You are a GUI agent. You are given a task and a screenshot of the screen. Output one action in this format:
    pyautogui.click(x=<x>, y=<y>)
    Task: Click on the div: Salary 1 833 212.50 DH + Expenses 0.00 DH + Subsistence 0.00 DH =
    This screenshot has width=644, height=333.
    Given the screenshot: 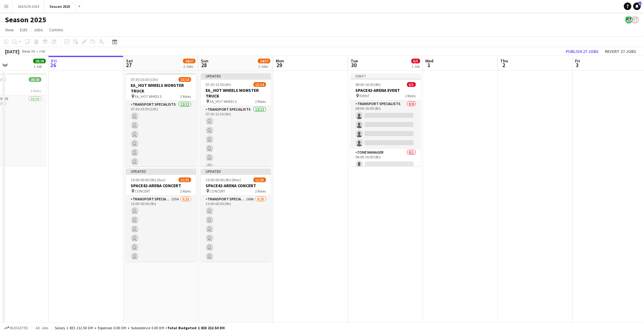 What is the action you would take?
    pyautogui.click(x=140, y=328)
    